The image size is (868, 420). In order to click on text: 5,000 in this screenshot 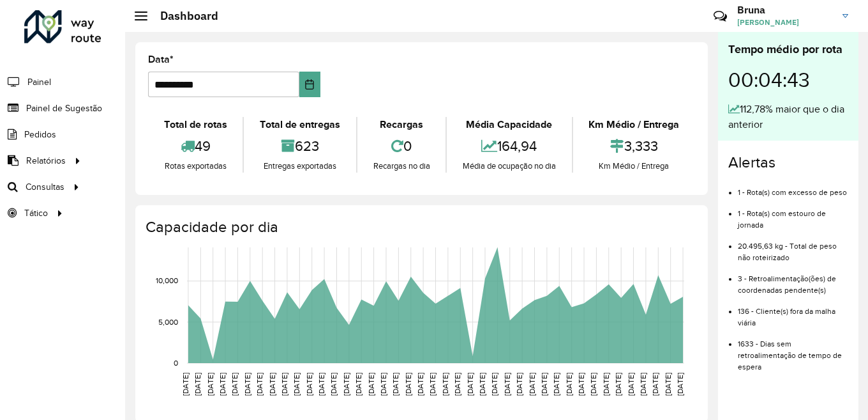, I will do `click(168, 322)`.